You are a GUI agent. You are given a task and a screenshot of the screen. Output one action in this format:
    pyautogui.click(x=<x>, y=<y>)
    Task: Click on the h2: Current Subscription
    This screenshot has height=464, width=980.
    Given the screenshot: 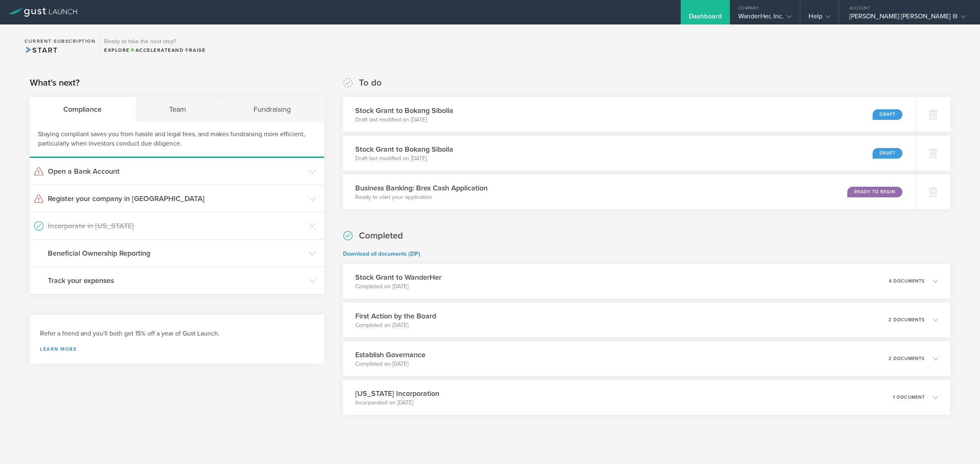 What is the action you would take?
    pyautogui.click(x=60, y=41)
    